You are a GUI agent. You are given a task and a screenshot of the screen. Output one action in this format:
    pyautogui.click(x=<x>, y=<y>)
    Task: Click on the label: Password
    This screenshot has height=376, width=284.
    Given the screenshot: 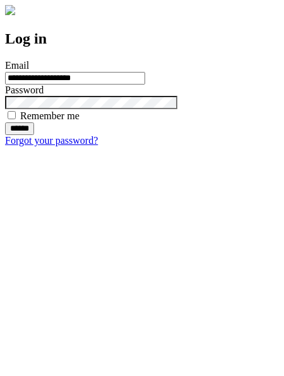 What is the action you would take?
    pyautogui.click(x=24, y=89)
    